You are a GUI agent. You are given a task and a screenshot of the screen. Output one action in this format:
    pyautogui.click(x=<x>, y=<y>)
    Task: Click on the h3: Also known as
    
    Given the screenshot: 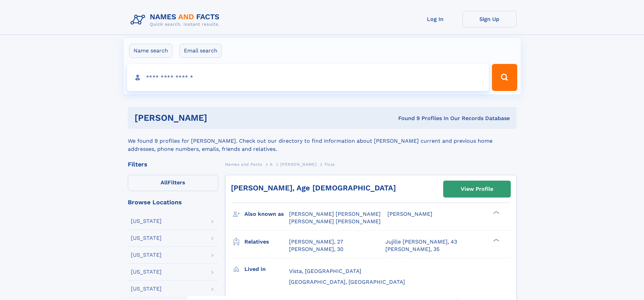 What is the action you would take?
    pyautogui.click(x=267, y=214)
    